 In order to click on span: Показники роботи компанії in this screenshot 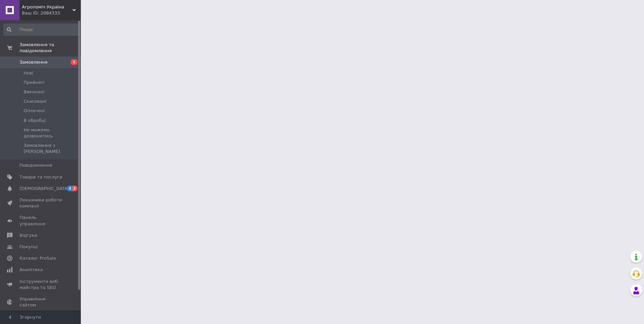, I will do `click(41, 203)`.